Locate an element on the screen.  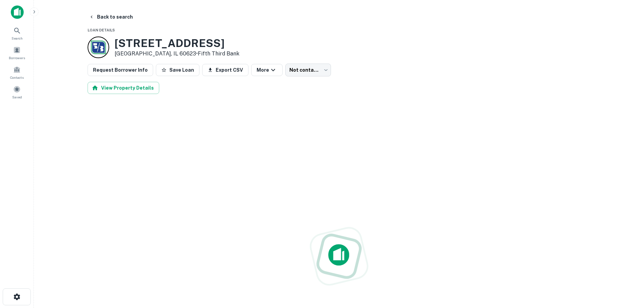
div: Borrowers is located at coordinates (17, 53).